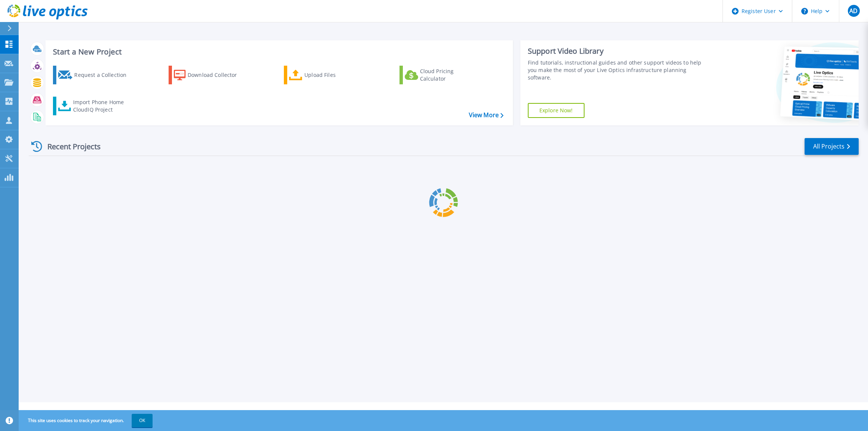 This screenshot has height=431, width=868. I want to click on button: OK, so click(142, 420).